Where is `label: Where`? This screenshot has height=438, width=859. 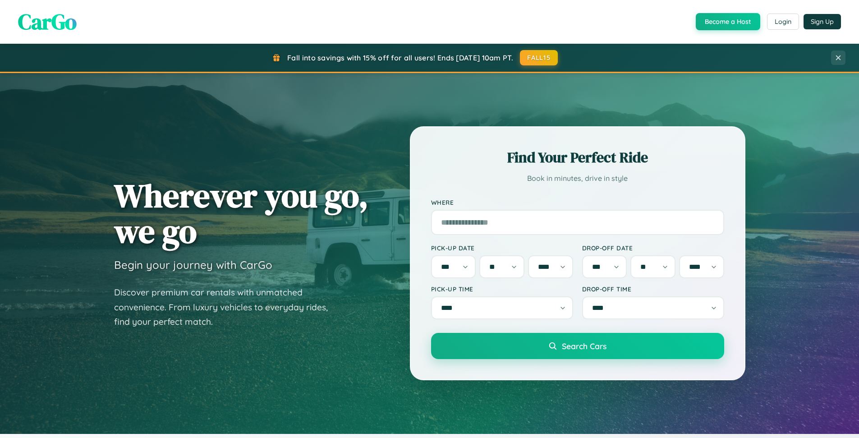
label: Where is located at coordinates (578, 202).